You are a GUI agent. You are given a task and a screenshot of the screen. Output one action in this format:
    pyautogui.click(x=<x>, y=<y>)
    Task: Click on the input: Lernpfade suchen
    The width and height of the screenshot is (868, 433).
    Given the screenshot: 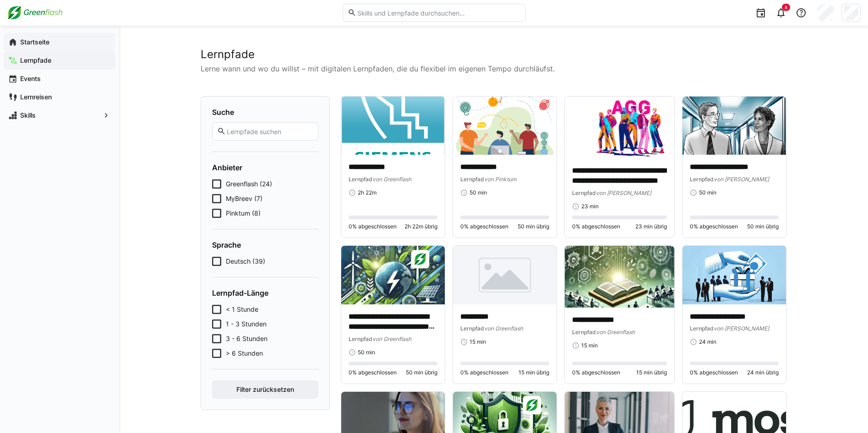 What is the action you would take?
    pyautogui.click(x=269, y=132)
    